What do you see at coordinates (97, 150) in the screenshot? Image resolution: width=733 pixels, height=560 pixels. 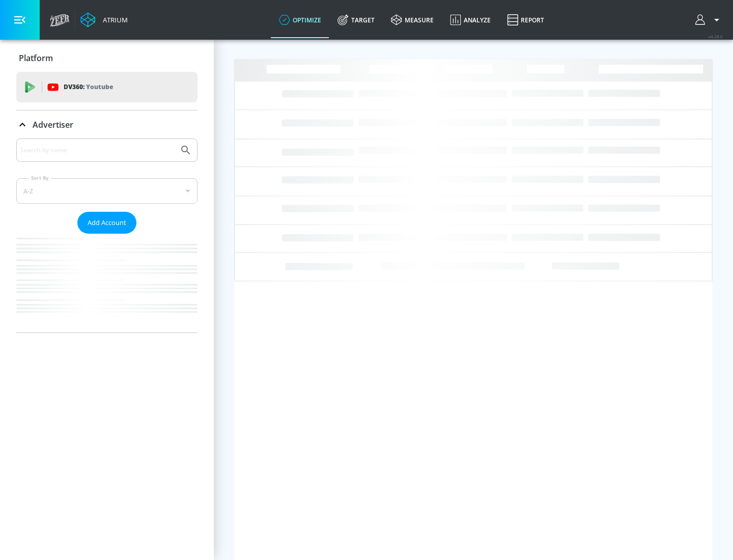 I see `input: Search by name` at bounding box center [97, 150].